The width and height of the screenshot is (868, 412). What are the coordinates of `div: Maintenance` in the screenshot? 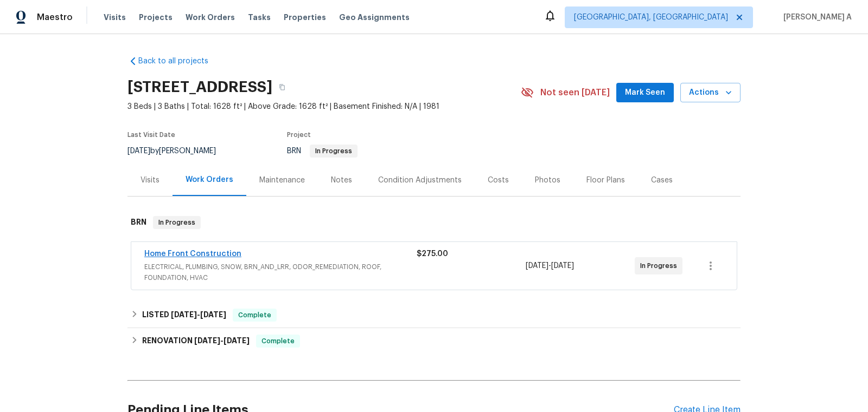 It's located at (282, 180).